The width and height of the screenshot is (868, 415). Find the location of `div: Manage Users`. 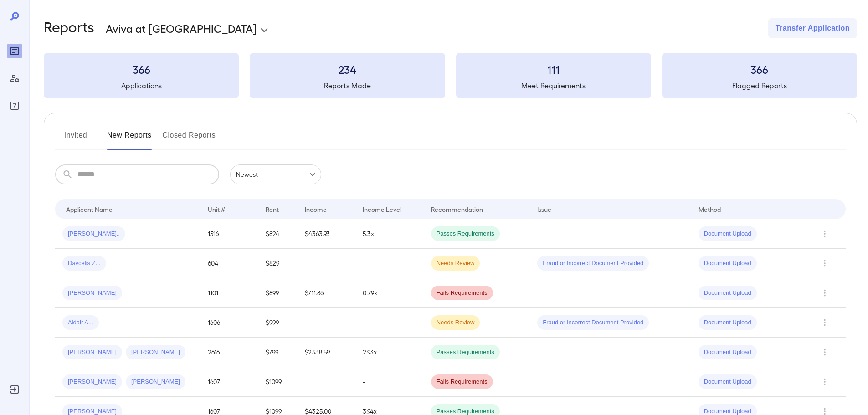

div: Manage Users is located at coordinates (15, 78).